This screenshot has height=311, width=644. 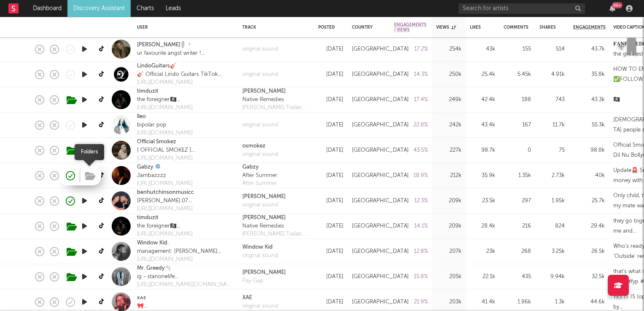 What do you see at coordinates (260, 147) in the screenshot?
I see `div: osmokez` at bounding box center [260, 147].